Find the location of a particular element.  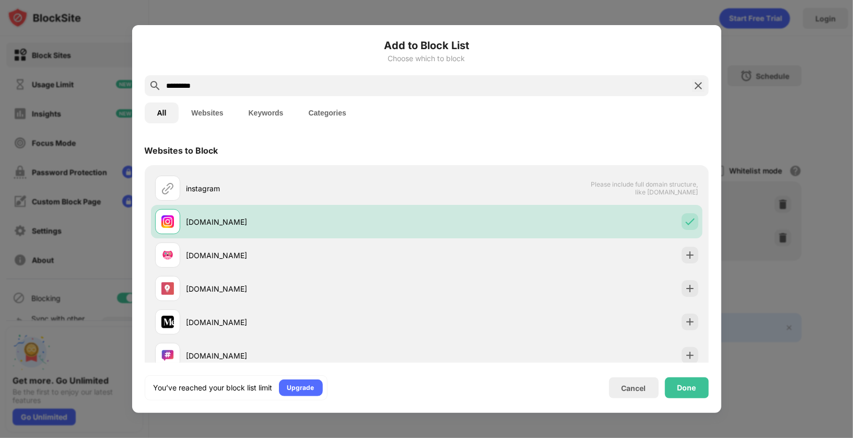

button: All is located at coordinates (162, 113).